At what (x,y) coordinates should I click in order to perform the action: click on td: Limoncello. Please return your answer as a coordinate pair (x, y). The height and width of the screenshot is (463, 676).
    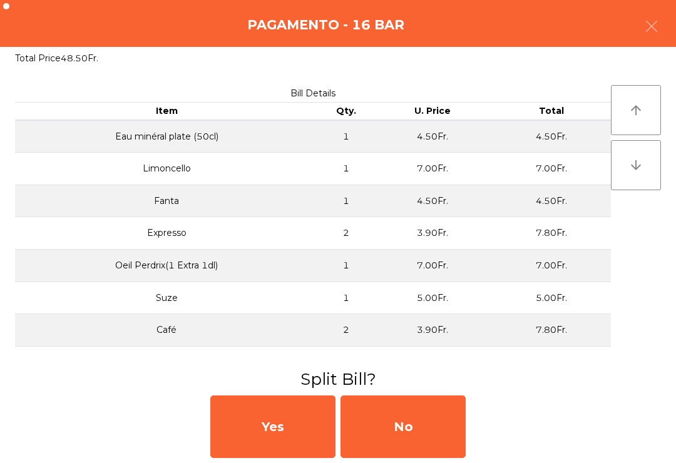
    Looking at the image, I should click on (166, 169).